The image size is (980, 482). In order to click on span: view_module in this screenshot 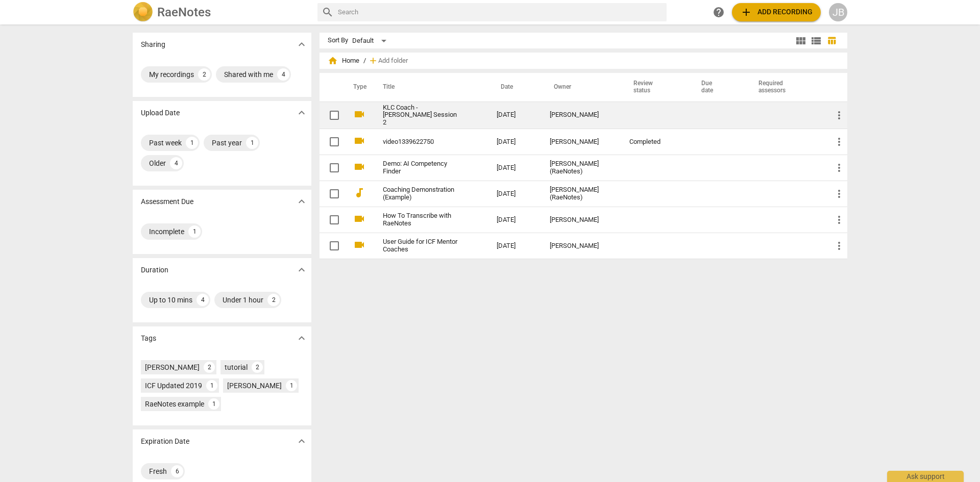, I will do `click(801, 41)`.